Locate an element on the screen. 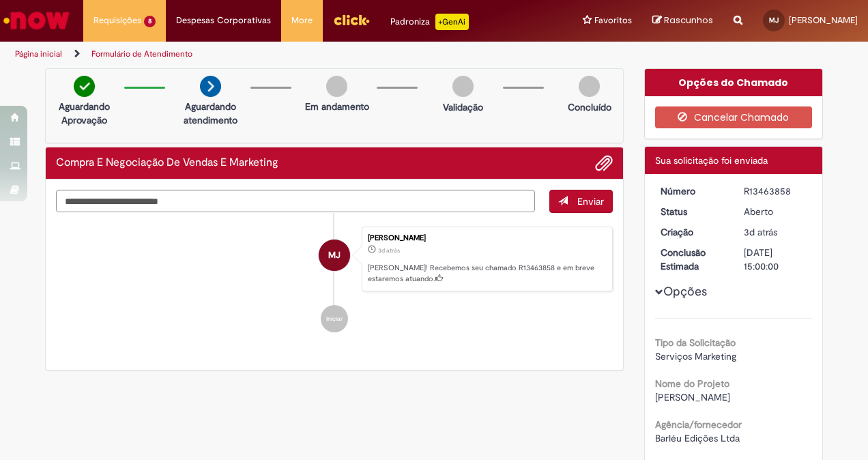  b: Tipo da Solicitação is located at coordinates (696, 342).